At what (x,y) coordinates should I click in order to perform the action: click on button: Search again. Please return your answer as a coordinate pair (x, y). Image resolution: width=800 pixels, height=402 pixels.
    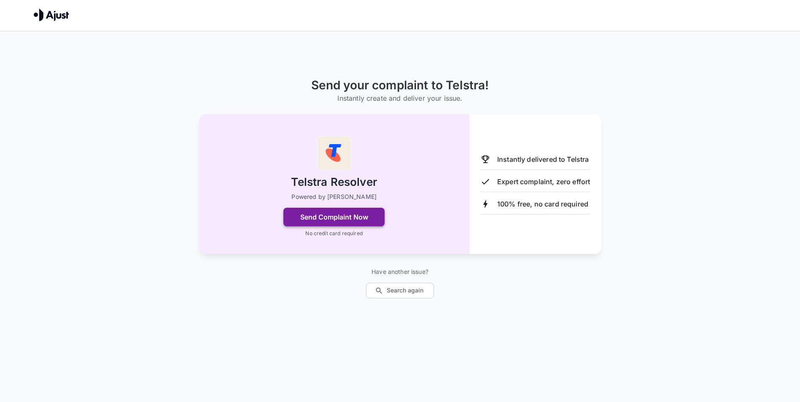
    Looking at the image, I should click on (400, 291).